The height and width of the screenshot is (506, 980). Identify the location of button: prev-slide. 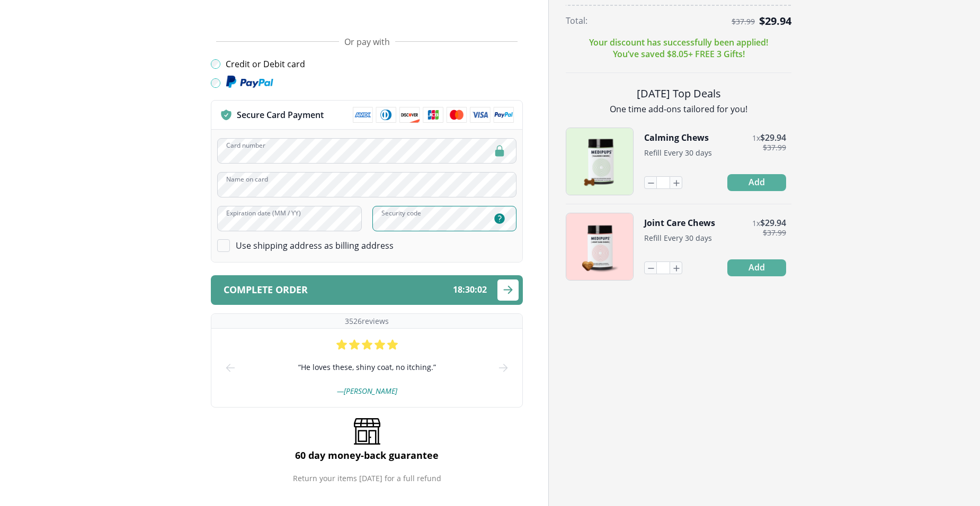
(231, 368).